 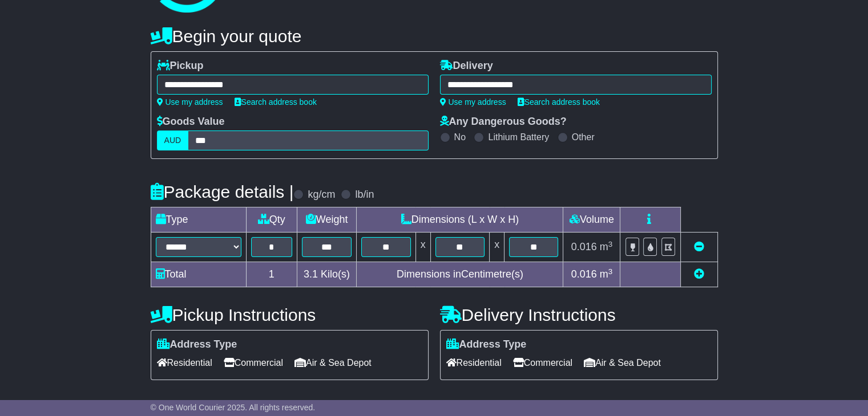 I want to click on label: No, so click(x=460, y=137).